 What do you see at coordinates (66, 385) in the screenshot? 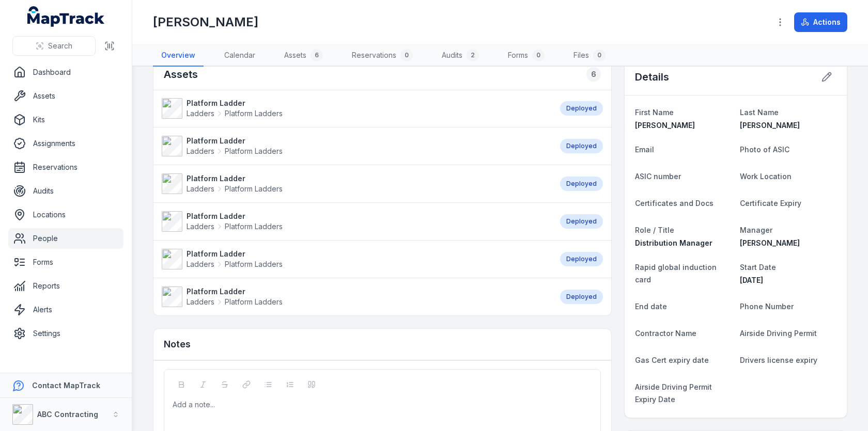
I see `strong: Contact MapTrack` at bounding box center [66, 385].